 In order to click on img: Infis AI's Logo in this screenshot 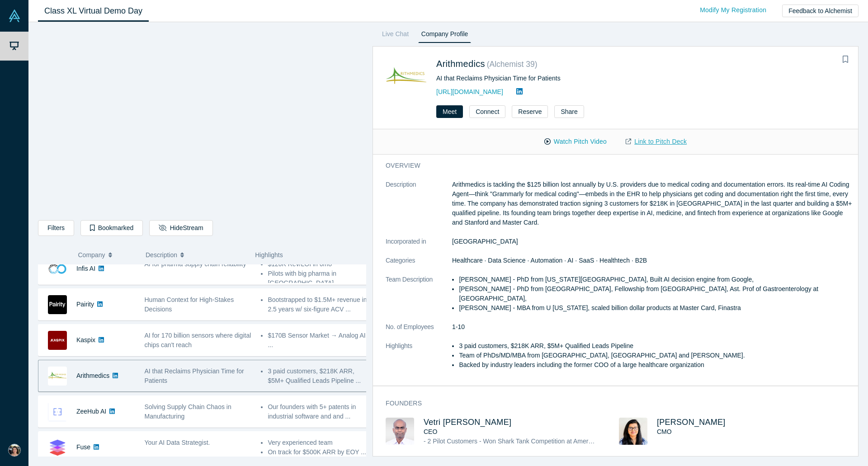, I will do `click(58, 269)`.